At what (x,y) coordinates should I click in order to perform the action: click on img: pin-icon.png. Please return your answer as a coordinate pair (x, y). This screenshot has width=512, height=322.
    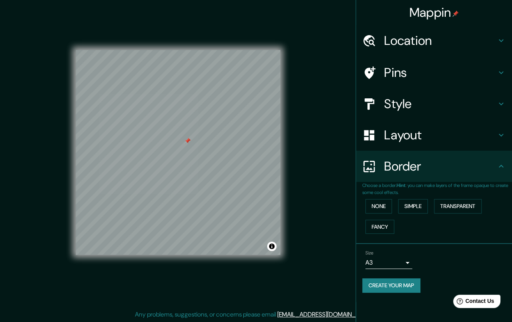
    Looking at the image, I should click on (455, 14).